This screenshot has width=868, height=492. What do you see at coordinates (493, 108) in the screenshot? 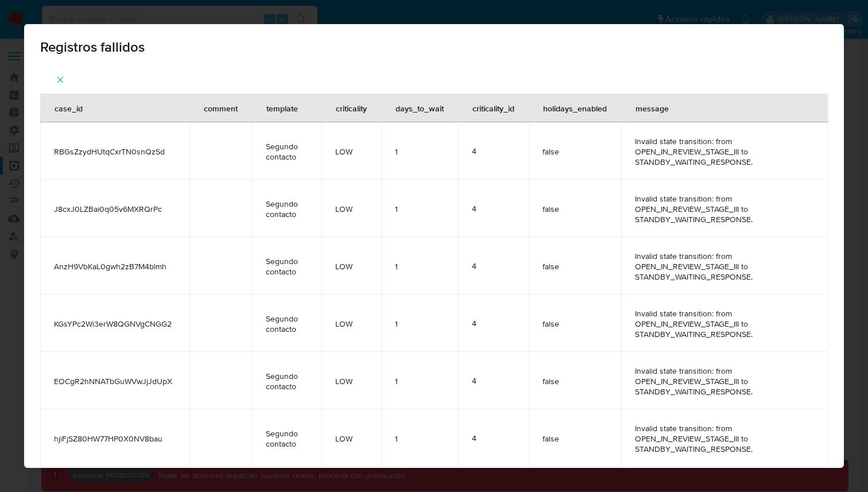
I see `div: criticality_id` at bounding box center [493, 108].